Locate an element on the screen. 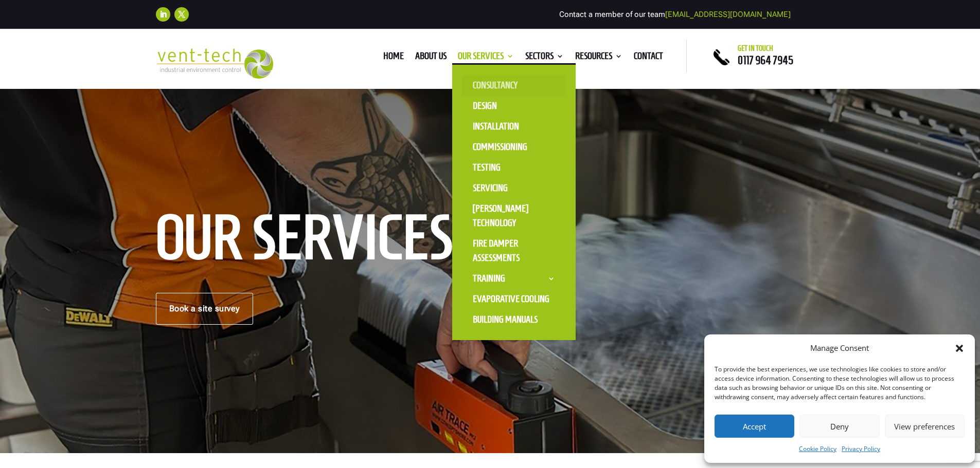 This screenshot has width=980, height=468. div: Close dialog is located at coordinates (960, 349).